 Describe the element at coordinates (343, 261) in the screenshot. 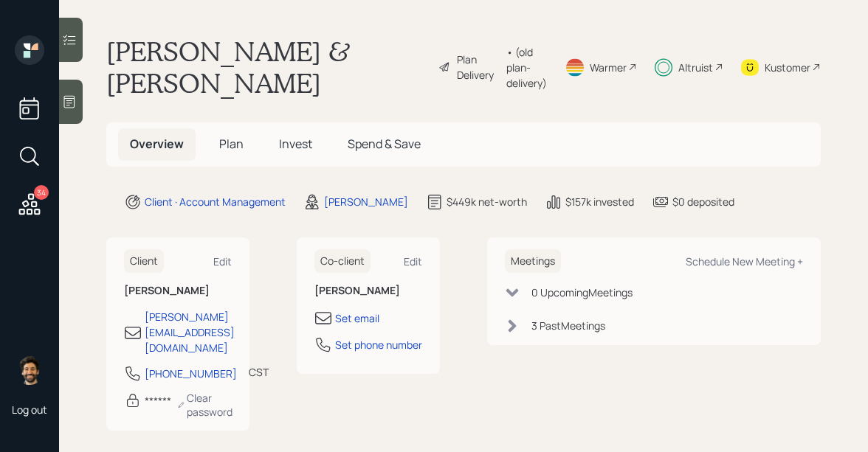

I see `h6: Co-client` at that location.